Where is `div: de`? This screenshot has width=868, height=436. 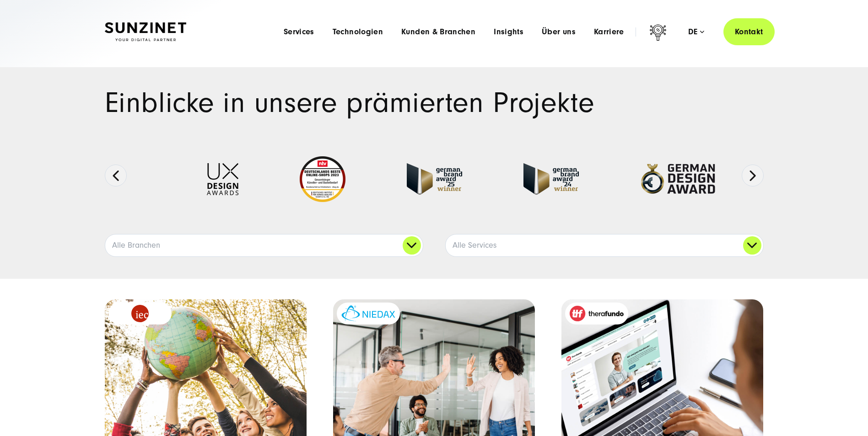
div: de is located at coordinates (696, 32).